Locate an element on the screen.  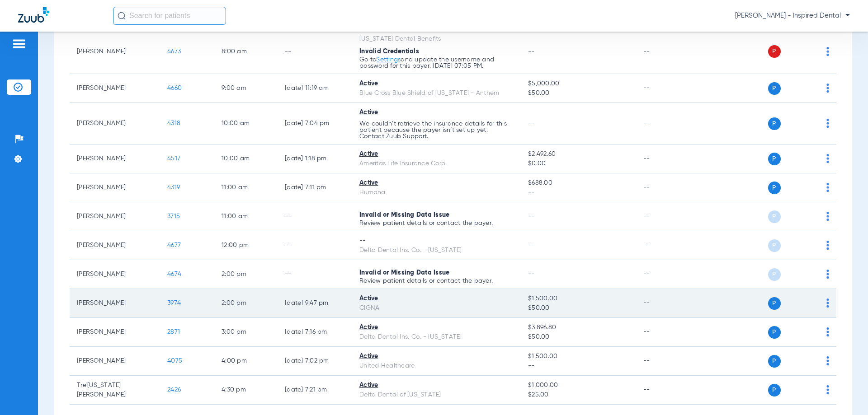
a: Settings is located at coordinates (388, 60).